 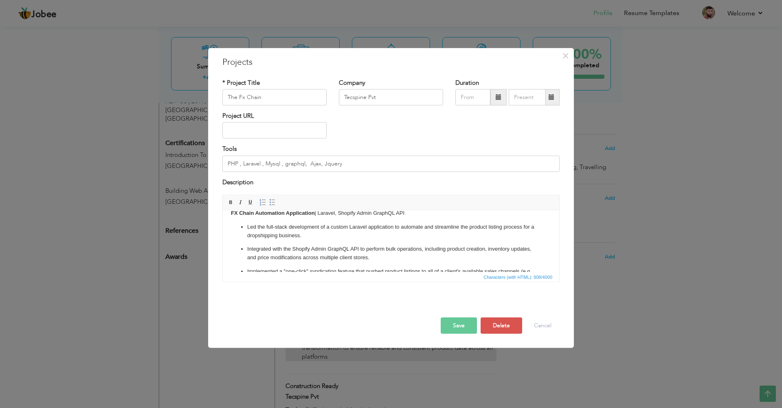 I want to click on a: Underline, so click(x=250, y=202).